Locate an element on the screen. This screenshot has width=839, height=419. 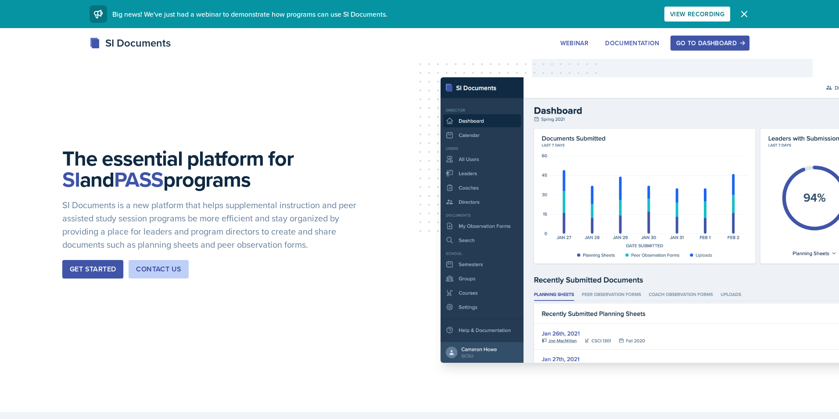
button: Documentation is located at coordinates (632, 43).